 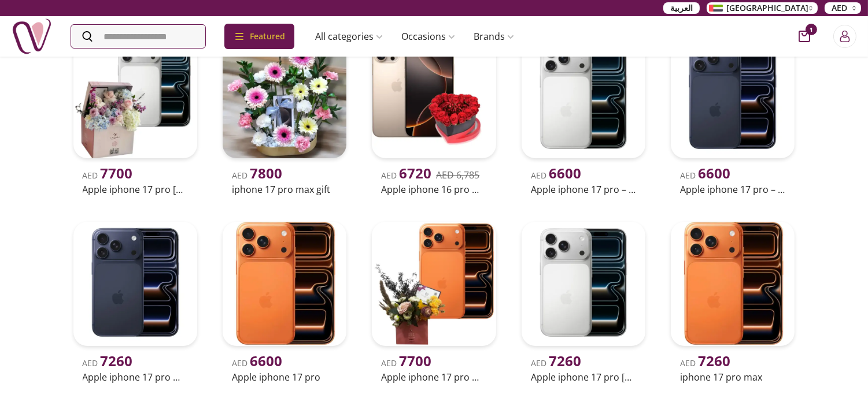 I want to click on img: uae-gifts-Apple iPhone 17 Pro – Deep Blue, so click(x=733, y=97).